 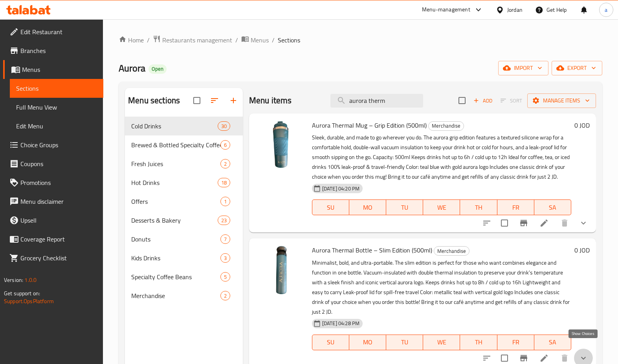 I want to click on span: Promotions, so click(x=59, y=183).